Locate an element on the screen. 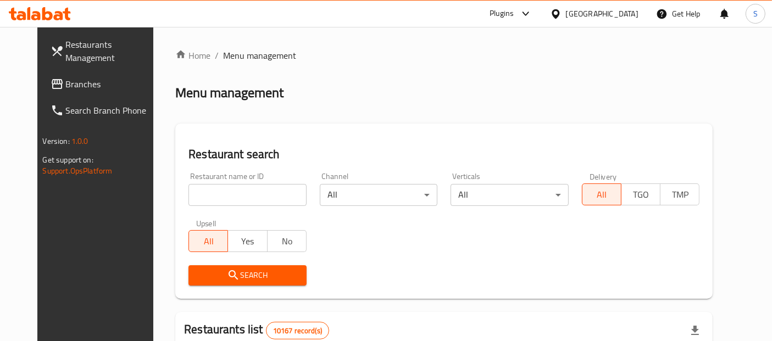  span: Version: is located at coordinates (56, 141).